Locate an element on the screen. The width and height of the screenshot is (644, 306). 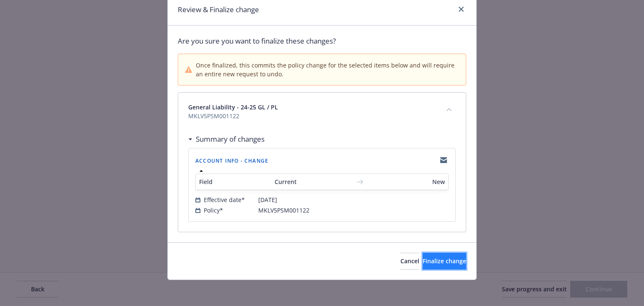
span: Current is located at coordinates (313, 182).